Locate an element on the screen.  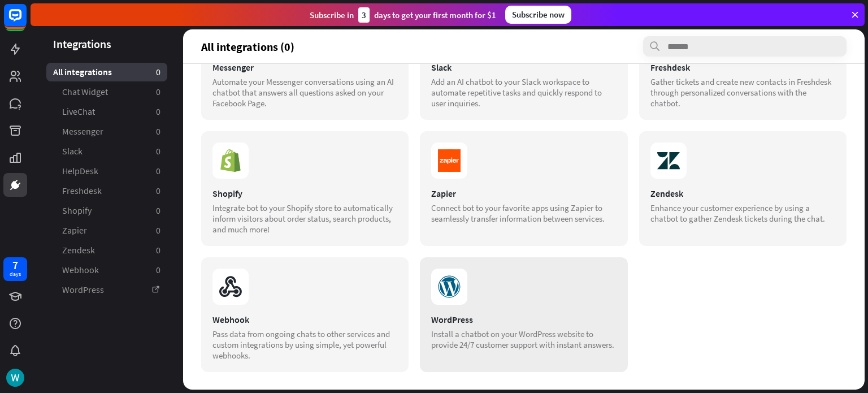
div: Zendesk is located at coordinates (743, 193).